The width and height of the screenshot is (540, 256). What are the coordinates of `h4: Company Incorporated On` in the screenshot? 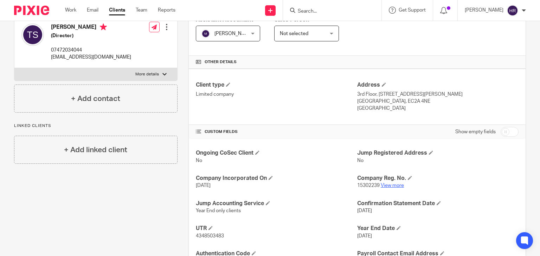 It's located at (276, 178).